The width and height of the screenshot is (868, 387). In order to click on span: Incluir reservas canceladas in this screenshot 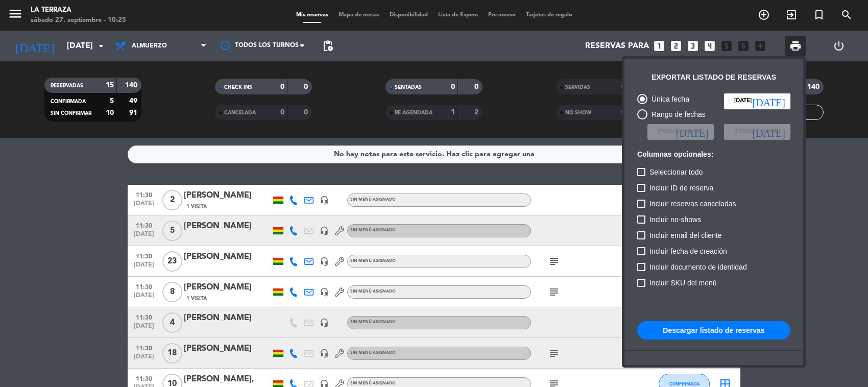, I will do `click(693, 203)`.